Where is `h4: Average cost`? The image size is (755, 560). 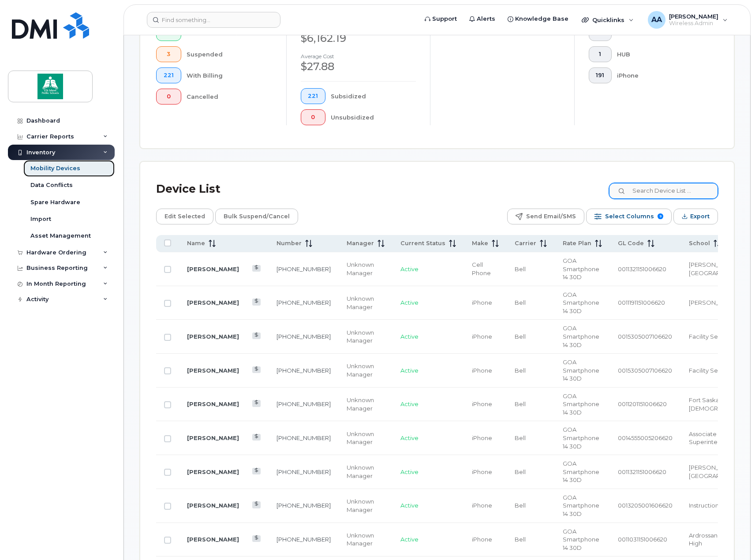
h4: Average cost is located at coordinates (358, 56).